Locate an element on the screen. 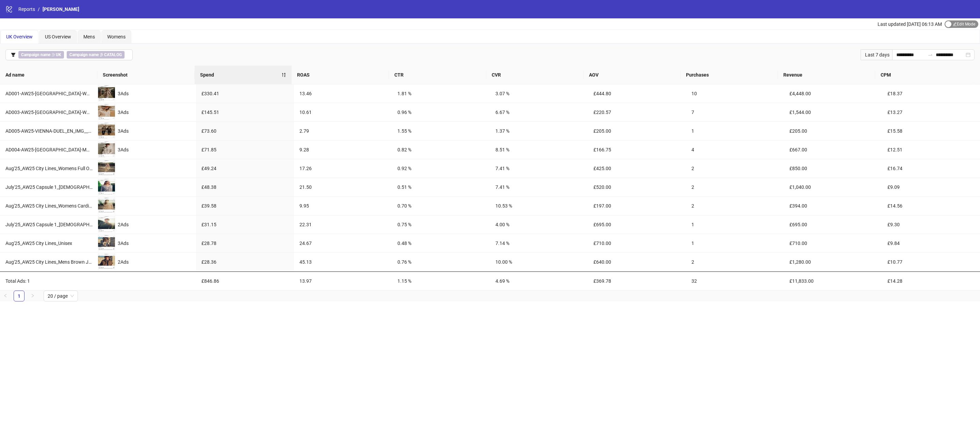 The image size is (980, 444). div: £145.51 is located at coordinates (245, 112).